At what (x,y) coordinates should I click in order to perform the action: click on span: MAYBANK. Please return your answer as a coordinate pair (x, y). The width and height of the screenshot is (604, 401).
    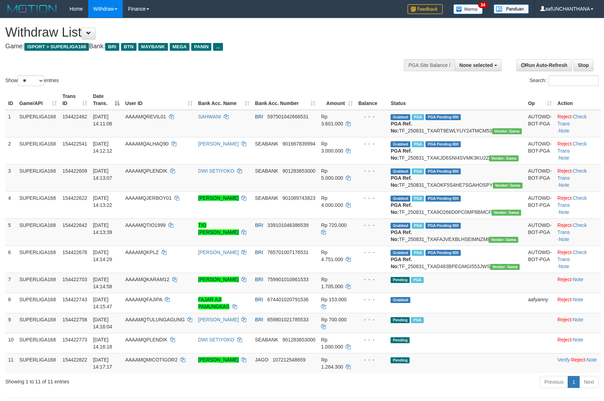
    Looking at the image, I should click on (153, 47).